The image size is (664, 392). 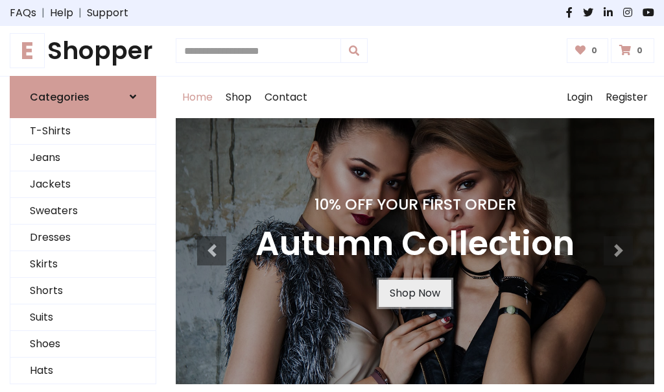 What do you see at coordinates (83, 184) in the screenshot?
I see `a: Jackets` at bounding box center [83, 184].